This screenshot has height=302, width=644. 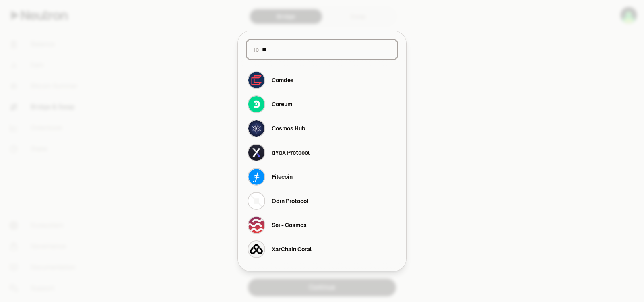 I want to click on button: Comdex LogoComdex, so click(x=322, y=80).